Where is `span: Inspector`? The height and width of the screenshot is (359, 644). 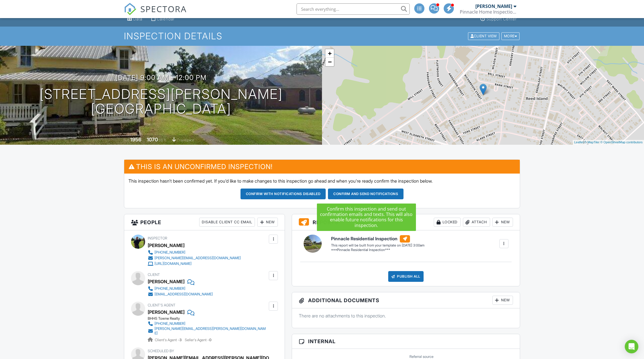 span: Inspector is located at coordinates (157, 238).